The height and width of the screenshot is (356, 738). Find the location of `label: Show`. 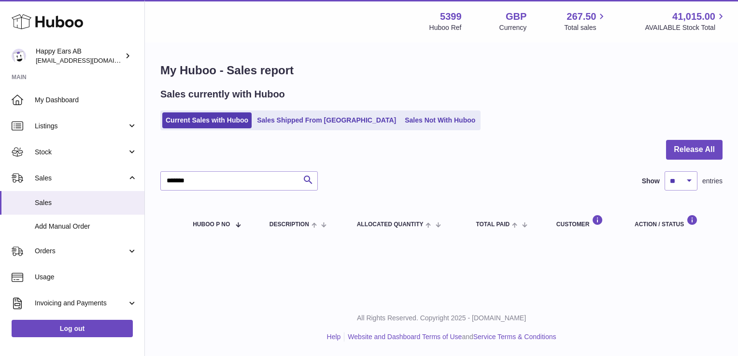

label: Show is located at coordinates (651, 181).